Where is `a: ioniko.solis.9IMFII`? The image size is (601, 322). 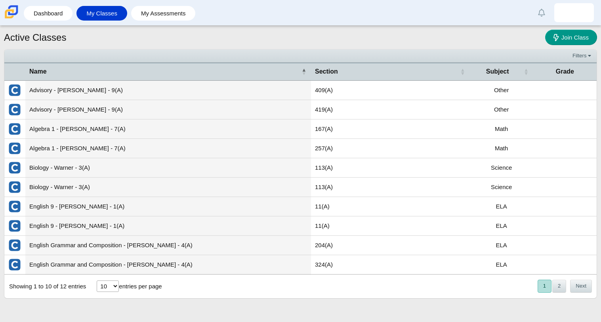
a: ioniko.solis.9IMFII is located at coordinates (574, 13).